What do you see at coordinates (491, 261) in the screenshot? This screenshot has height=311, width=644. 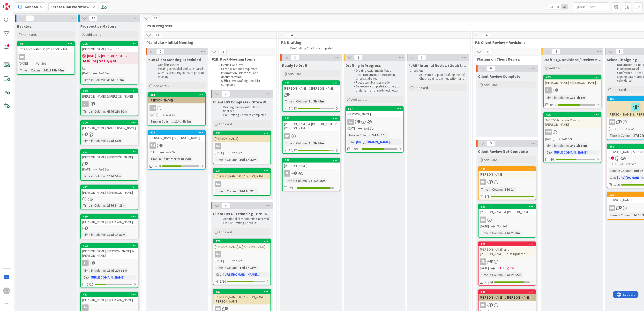 I see `span: 15` at bounding box center [491, 261].